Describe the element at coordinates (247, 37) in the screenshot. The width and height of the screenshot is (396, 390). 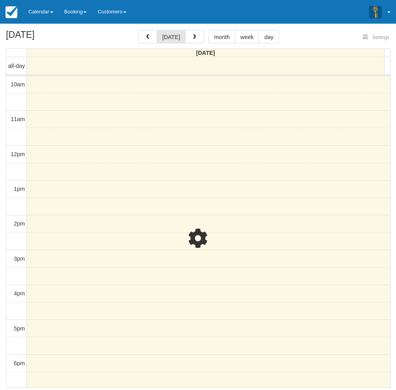
I see `button: week` at that location.